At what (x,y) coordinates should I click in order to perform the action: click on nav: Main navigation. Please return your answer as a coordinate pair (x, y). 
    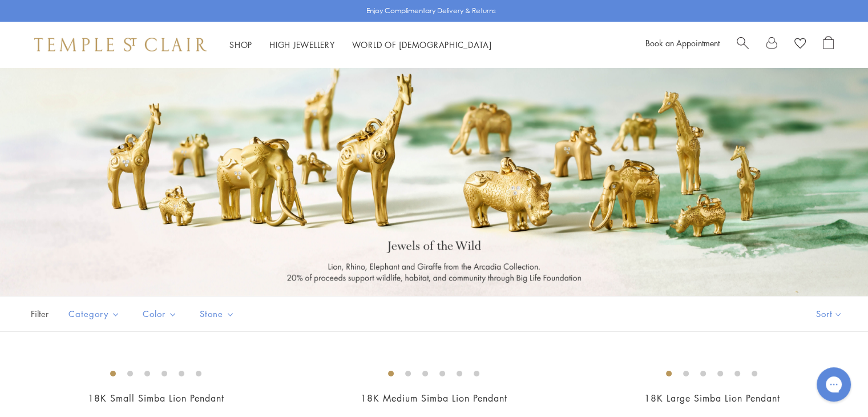
    Looking at the image, I should click on (360, 45).